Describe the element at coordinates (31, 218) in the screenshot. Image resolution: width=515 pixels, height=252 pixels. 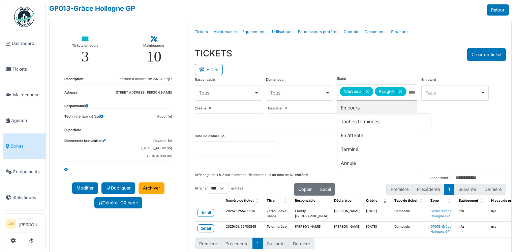
I see `div: Manager` at that location.